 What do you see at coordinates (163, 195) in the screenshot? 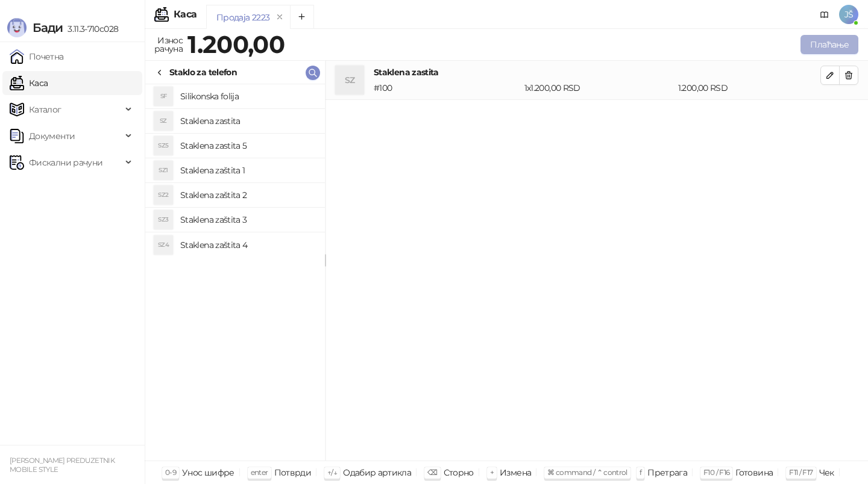
I see `div: SZ2` at bounding box center [163, 195].